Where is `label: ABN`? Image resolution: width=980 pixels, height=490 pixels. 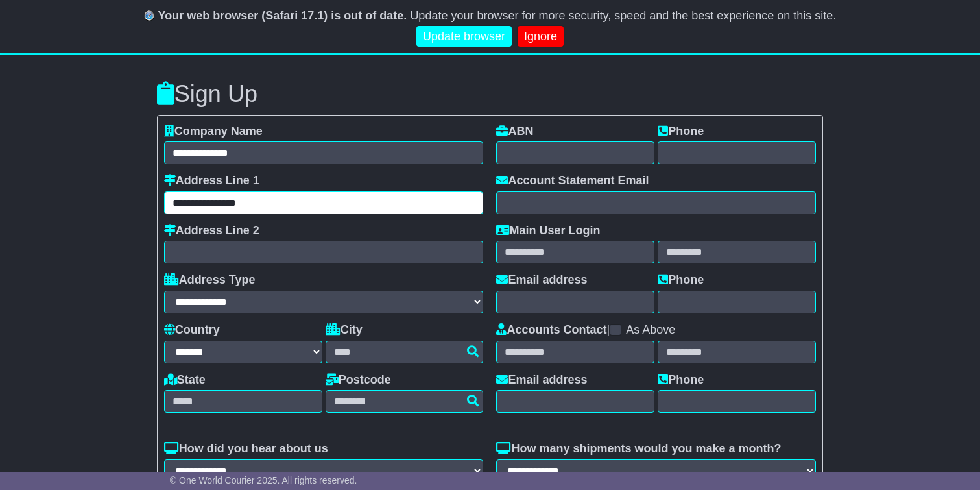
label: ABN is located at coordinates (514, 132).